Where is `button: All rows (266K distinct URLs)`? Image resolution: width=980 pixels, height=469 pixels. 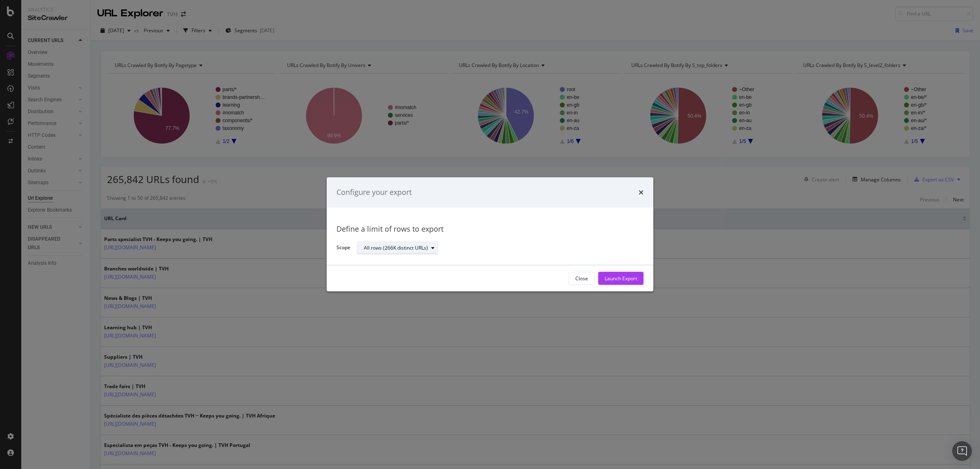 button: All rows (266K distinct URLs) is located at coordinates (398, 248).